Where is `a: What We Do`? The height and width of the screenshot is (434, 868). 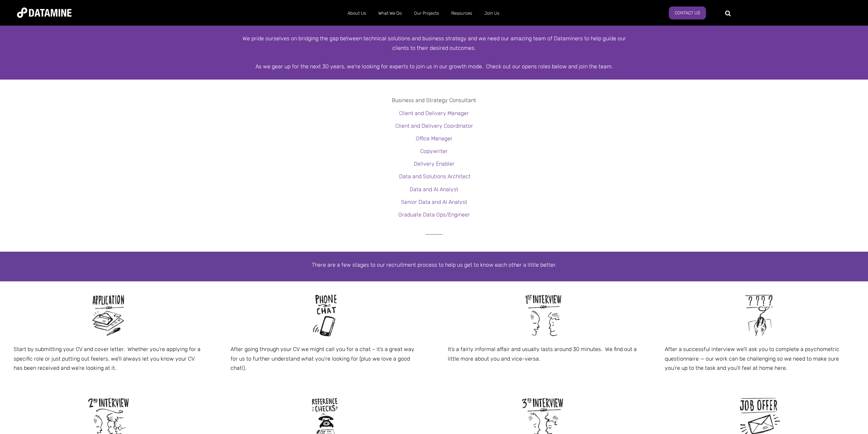 a: What We Do is located at coordinates (390, 13).